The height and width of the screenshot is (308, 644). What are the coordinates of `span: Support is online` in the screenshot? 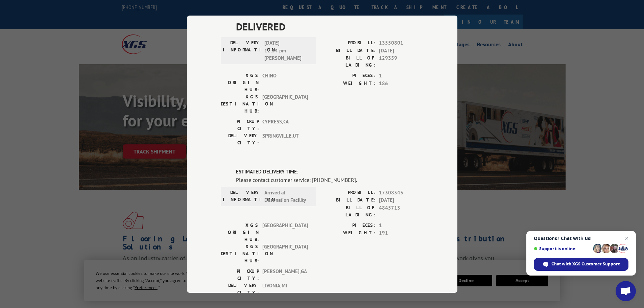 It's located at (562, 249).